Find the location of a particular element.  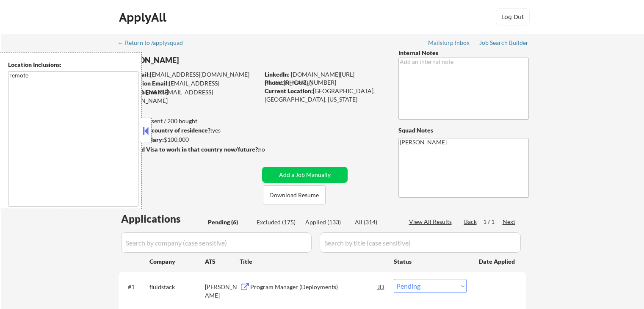

strong: Phone: is located at coordinates (274, 82).